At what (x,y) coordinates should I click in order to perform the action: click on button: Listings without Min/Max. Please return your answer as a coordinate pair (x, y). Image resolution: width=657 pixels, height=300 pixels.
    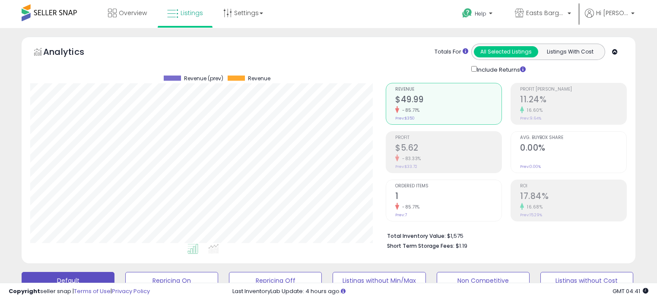
    Looking at the image, I should click on (379, 281).